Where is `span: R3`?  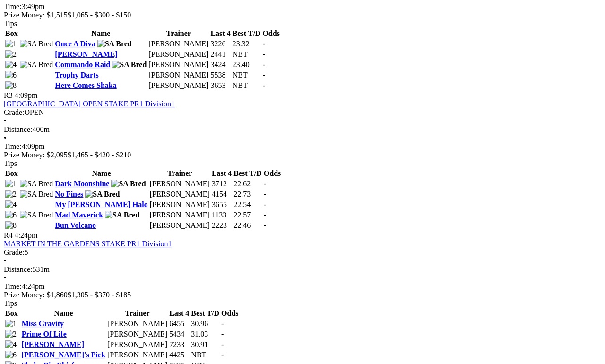
span: R3 is located at coordinates (8, 95).